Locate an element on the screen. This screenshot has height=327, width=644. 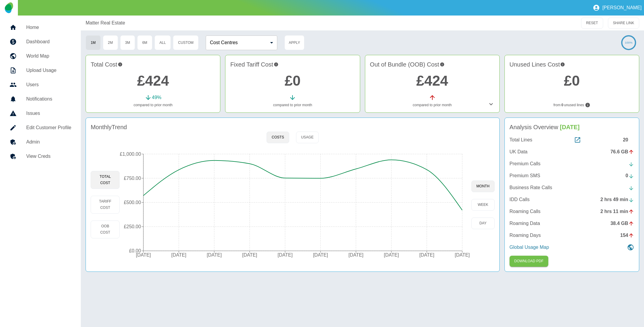
h5: World Map is located at coordinates (49, 56).